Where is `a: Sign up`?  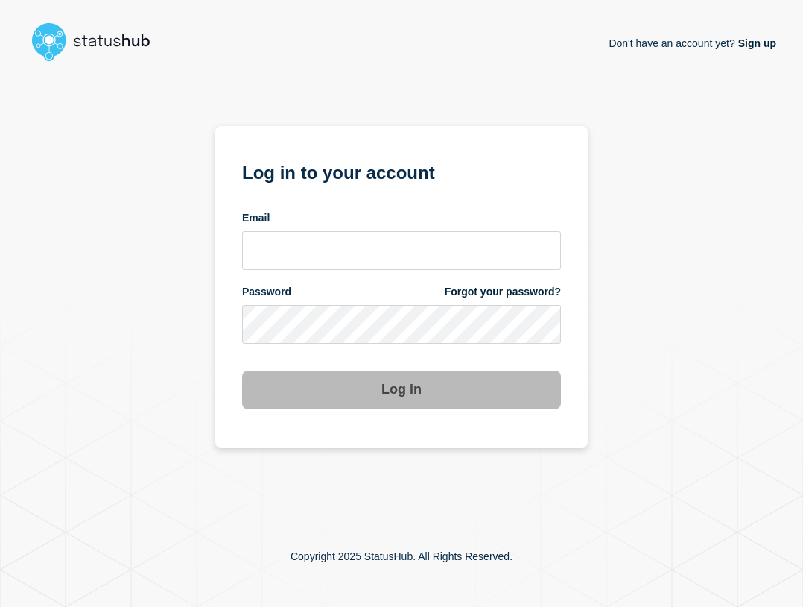 a: Sign up is located at coordinates (756, 43).